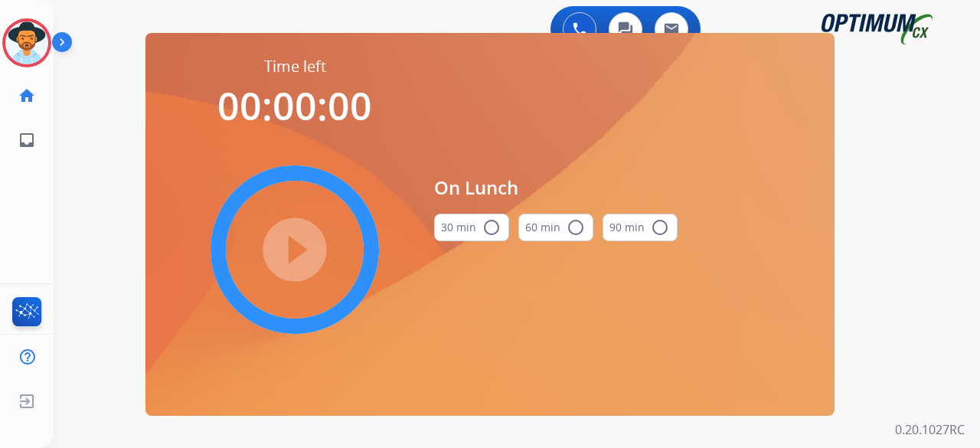  I want to click on img: avatar, so click(27, 43).